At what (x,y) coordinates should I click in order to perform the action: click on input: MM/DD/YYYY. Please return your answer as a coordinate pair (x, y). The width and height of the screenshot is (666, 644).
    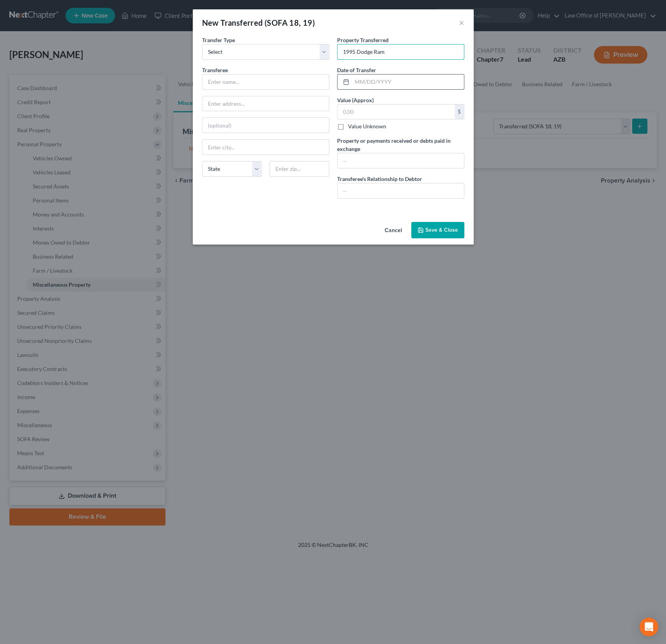
    Looking at the image, I should click on (407, 82).